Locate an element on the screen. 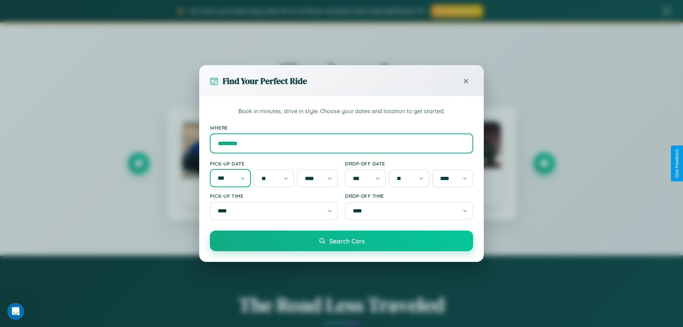 The width and height of the screenshot is (683, 327). label: Drop-off Time is located at coordinates (409, 196).